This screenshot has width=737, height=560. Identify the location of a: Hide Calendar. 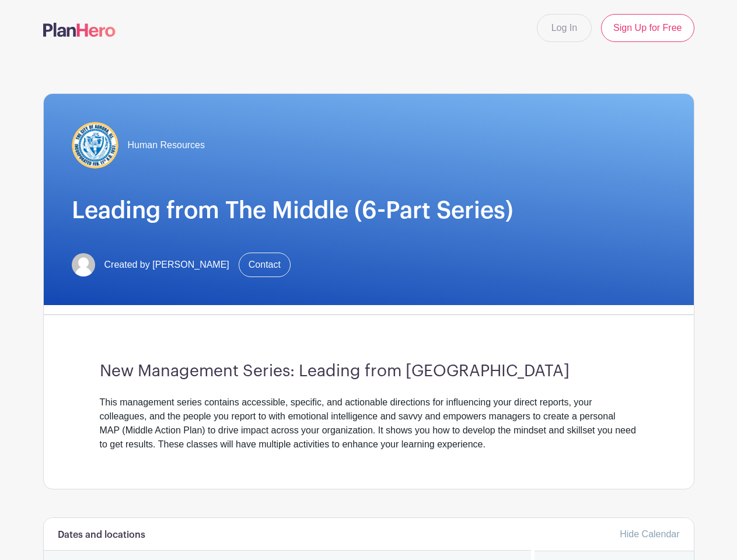
(650, 534).